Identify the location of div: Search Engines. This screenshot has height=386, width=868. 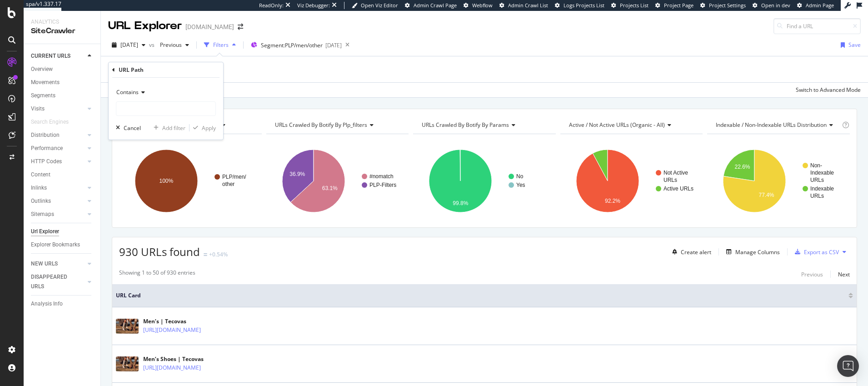
(49, 122).